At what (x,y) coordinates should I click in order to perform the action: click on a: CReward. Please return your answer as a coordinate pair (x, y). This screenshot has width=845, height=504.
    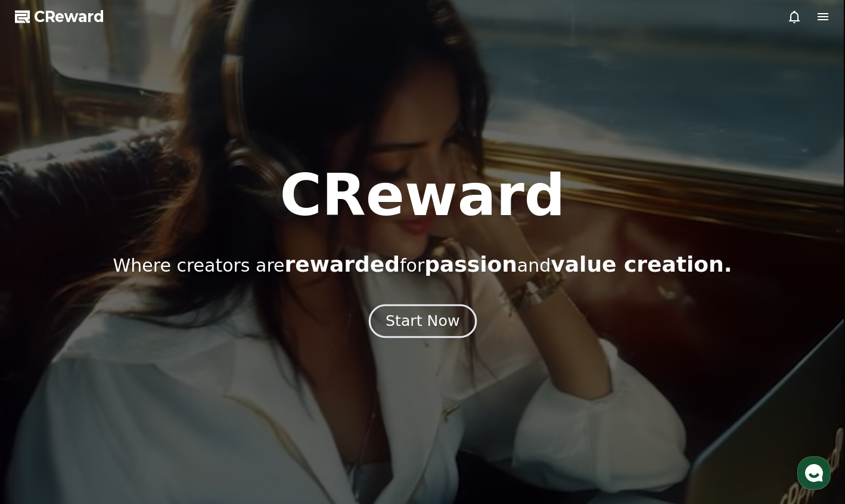
    Looking at the image, I should click on (60, 16).